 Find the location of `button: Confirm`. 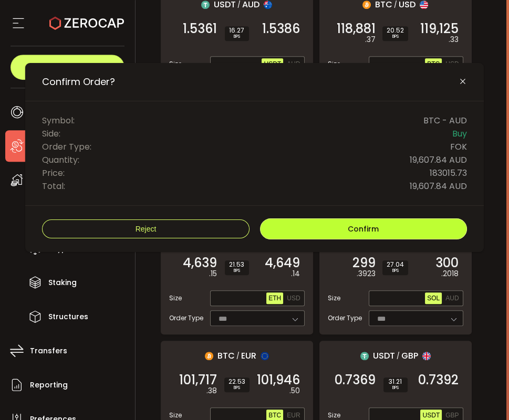

button: Confirm is located at coordinates (363, 229).